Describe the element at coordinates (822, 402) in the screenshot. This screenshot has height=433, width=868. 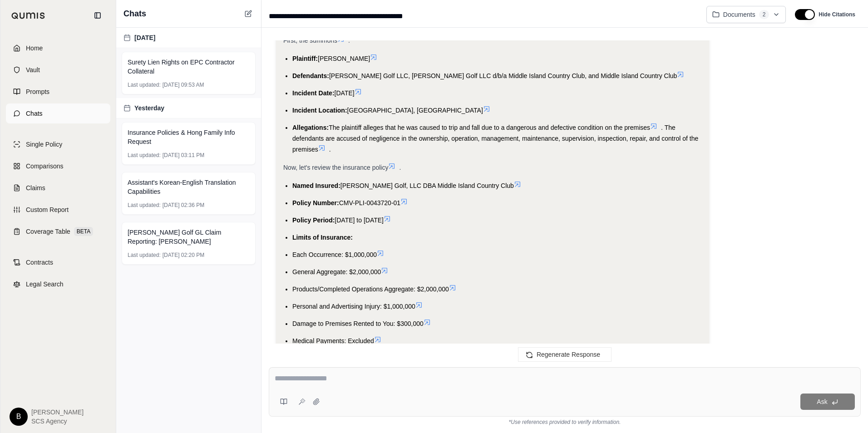
I see `span: Ask` at that location.